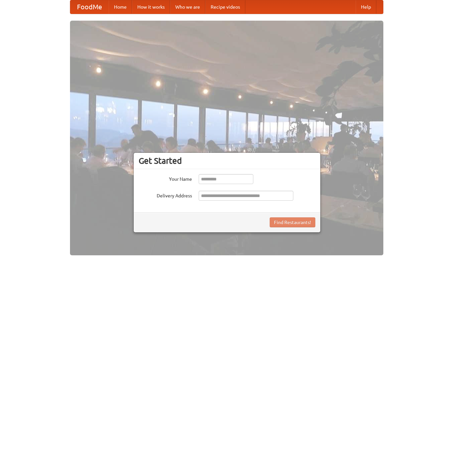 The image size is (453, 471). What do you see at coordinates (165, 178) in the screenshot?
I see `label: Your Name` at bounding box center [165, 178].